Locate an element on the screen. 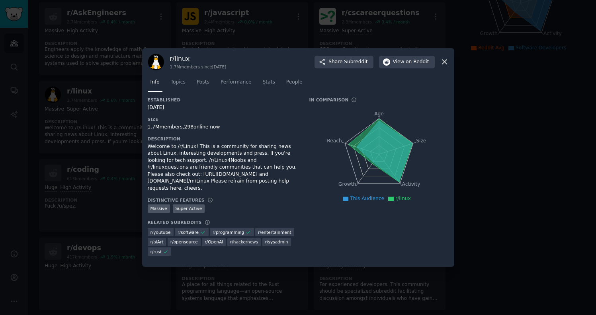  span: Stats is located at coordinates (269, 82).